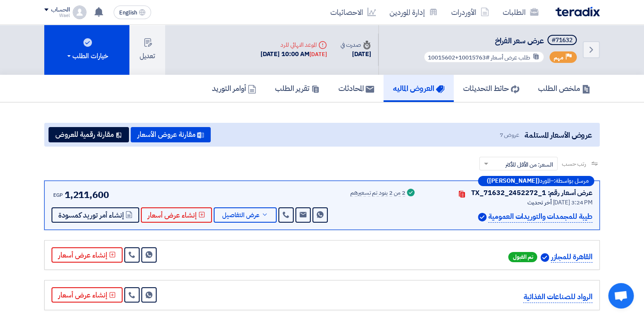 The height and width of the screenshot is (317, 644). I want to click on a: إدارة الموردين, so click(414, 12).